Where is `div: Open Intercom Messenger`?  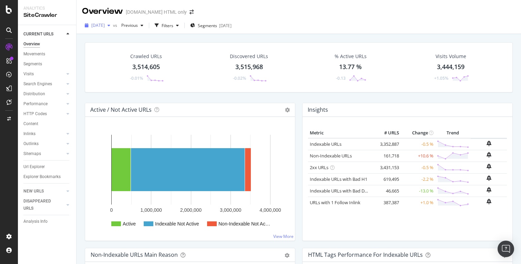 div: Open Intercom Messenger is located at coordinates (505, 249).